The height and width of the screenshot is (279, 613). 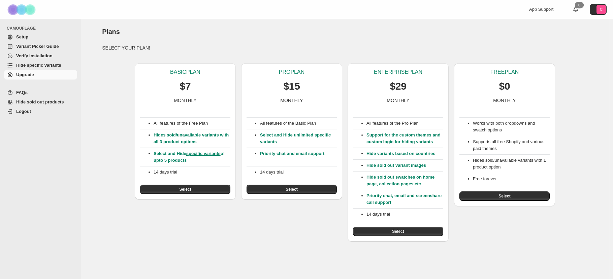 What do you see at coordinates (40, 111) in the screenshot?
I see `a: Logout` at bounding box center [40, 111].